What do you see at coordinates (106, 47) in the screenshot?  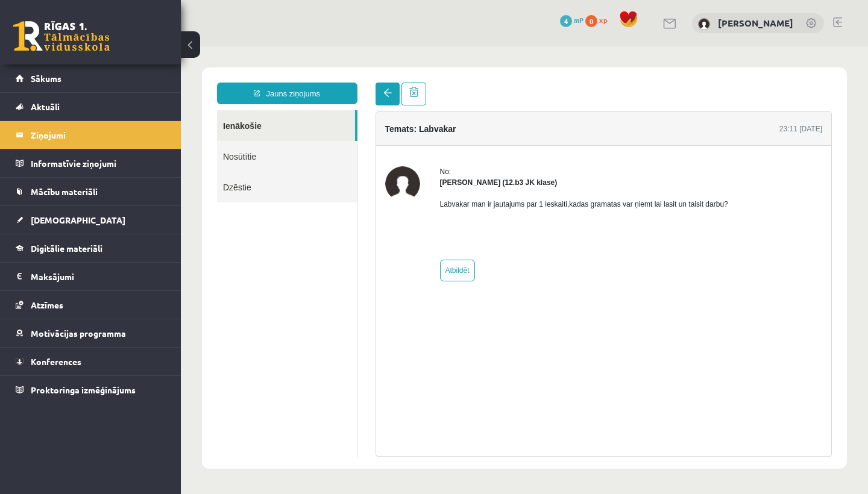 I see `a: Jauns ziņojums` at bounding box center [106, 47].